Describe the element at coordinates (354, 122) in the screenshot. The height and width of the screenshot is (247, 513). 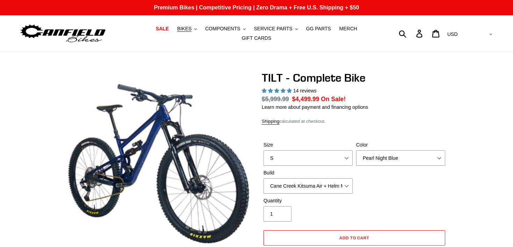
I see `div: calculated at checkout.` at that location.